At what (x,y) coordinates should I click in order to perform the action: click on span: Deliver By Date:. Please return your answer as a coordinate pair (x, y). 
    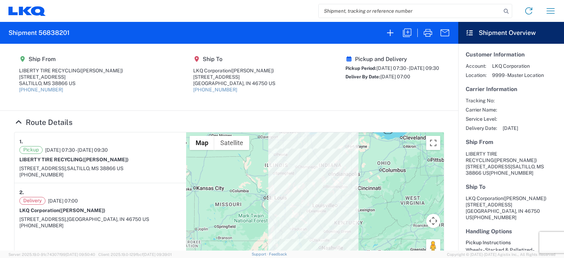
    Looking at the image, I should click on (363, 77).